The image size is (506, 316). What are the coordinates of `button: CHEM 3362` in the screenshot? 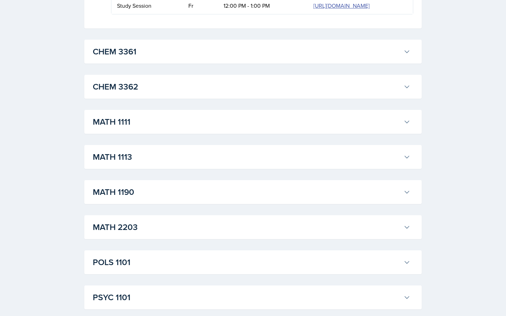 It's located at (251, 87).